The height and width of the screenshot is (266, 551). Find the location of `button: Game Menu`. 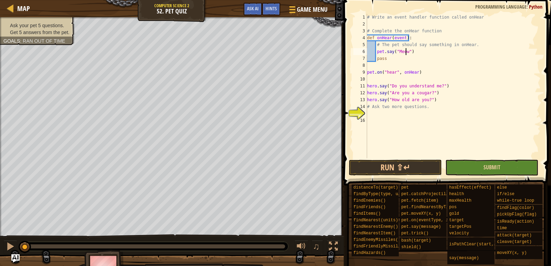

button: Game Menu is located at coordinates (307, 11).